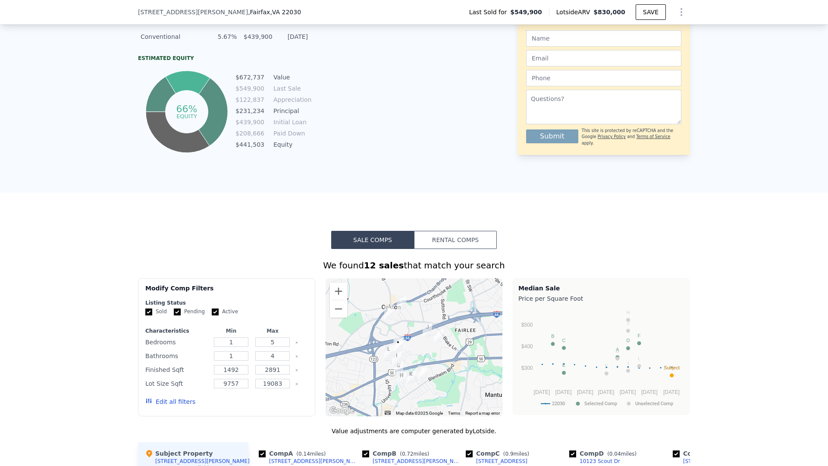 The width and height of the screenshot is (828, 466). I want to click on img: Google, so click(342, 410).